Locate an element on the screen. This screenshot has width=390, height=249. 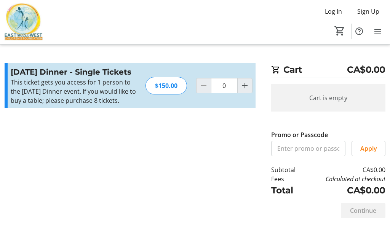
div: Cart is empty is located at coordinates (328, 98).